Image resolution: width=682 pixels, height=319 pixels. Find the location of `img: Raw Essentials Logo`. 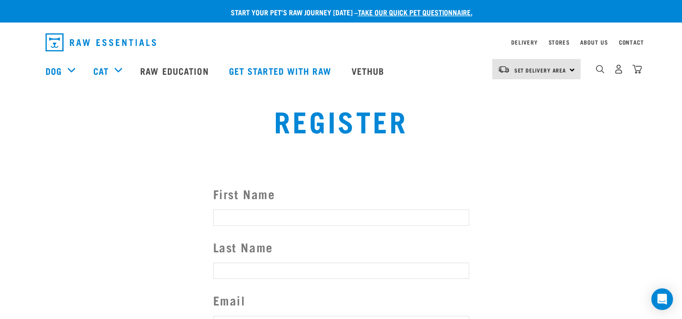

img: Raw Essentials Logo is located at coordinates (101, 42).